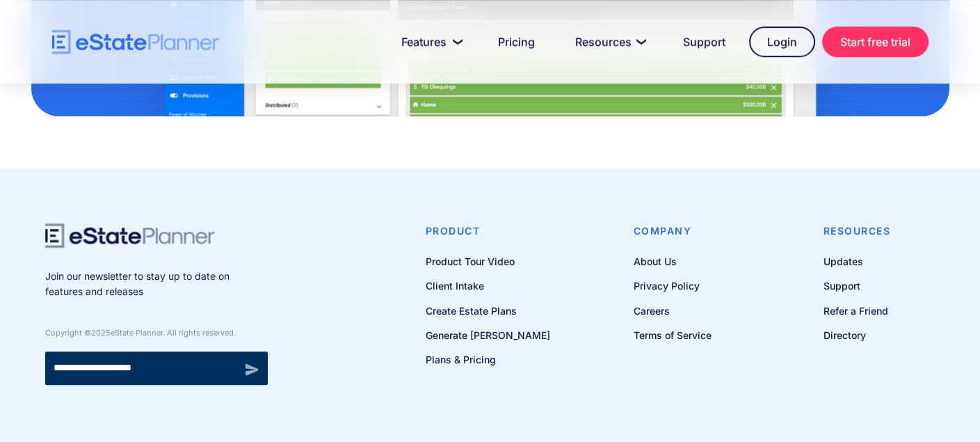  Describe the element at coordinates (156, 284) in the screenshot. I see `p: Join our newsletter to stay up to date on features and releases` at that location.